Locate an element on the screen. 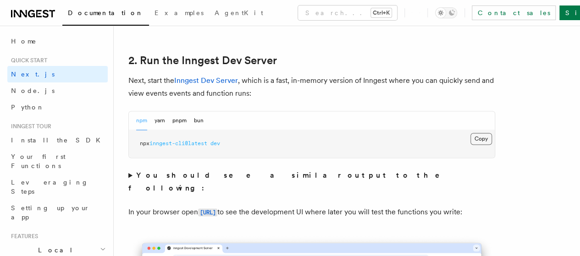  span: Documentation is located at coordinates (105, 13).